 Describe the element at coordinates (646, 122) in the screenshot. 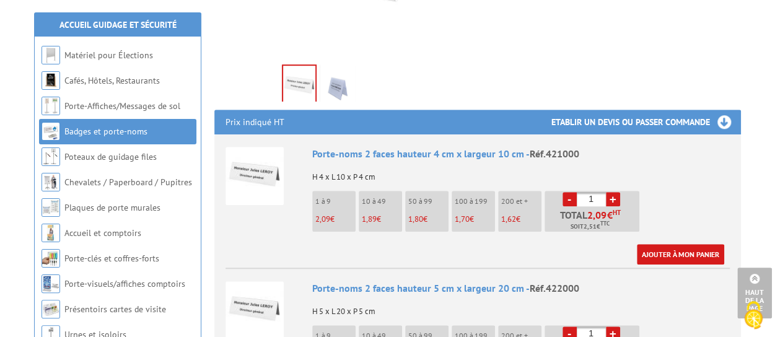

I see `h3: Etablir un devis ou passer commande` at that location.